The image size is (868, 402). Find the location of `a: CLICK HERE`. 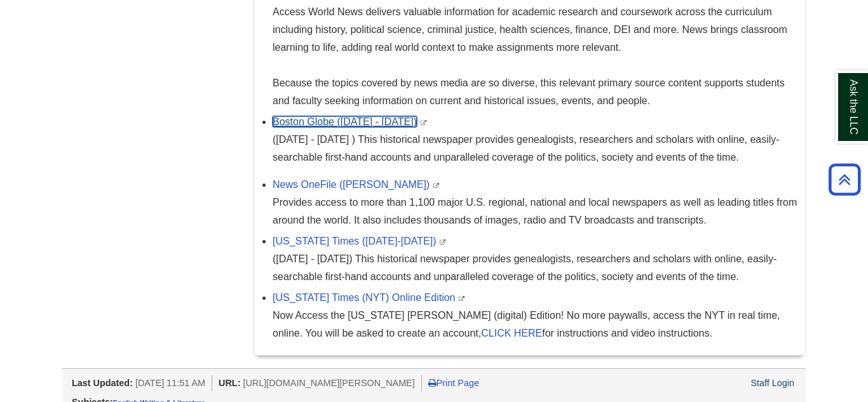

a: CLICK HERE is located at coordinates (511, 333).